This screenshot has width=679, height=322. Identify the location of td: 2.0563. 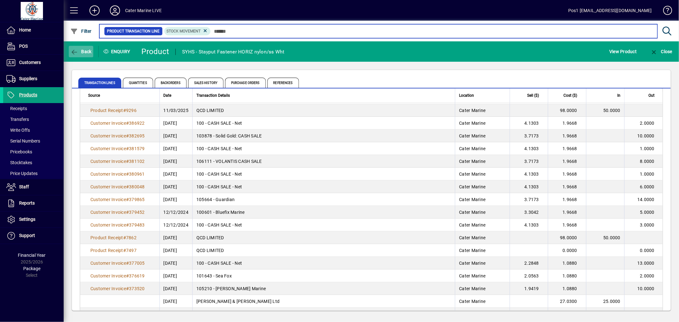
(528, 276).